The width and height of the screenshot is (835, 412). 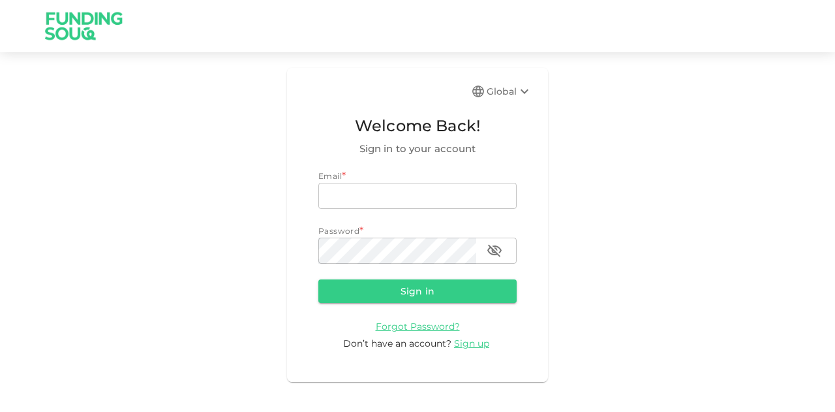 I want to click on span: Welcome Back!, so click(x=418, y=126).